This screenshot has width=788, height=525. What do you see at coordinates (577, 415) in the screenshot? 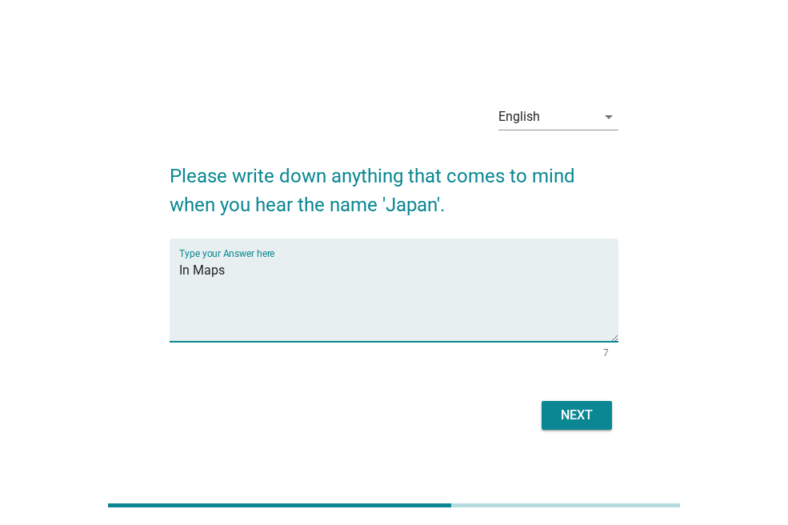
I see `div: Next` at bounding box center [577, 415].